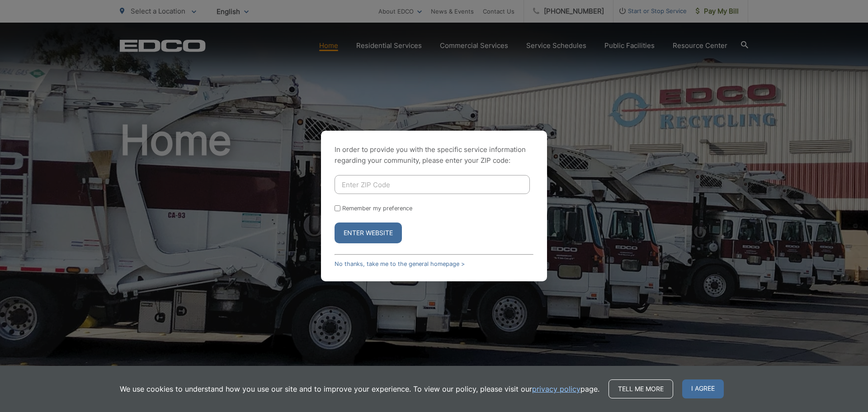  Describe the element at coordinates (400, 264) in the screenshot. I see `a: No thanks, take me to the general homepage >` at that location.